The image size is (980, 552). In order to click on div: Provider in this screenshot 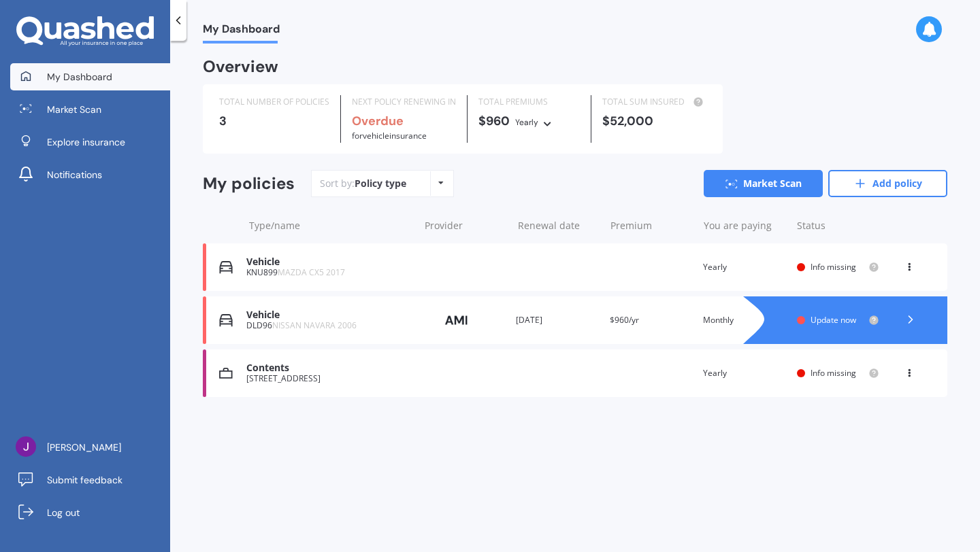, I will do `click(465, 226)`.